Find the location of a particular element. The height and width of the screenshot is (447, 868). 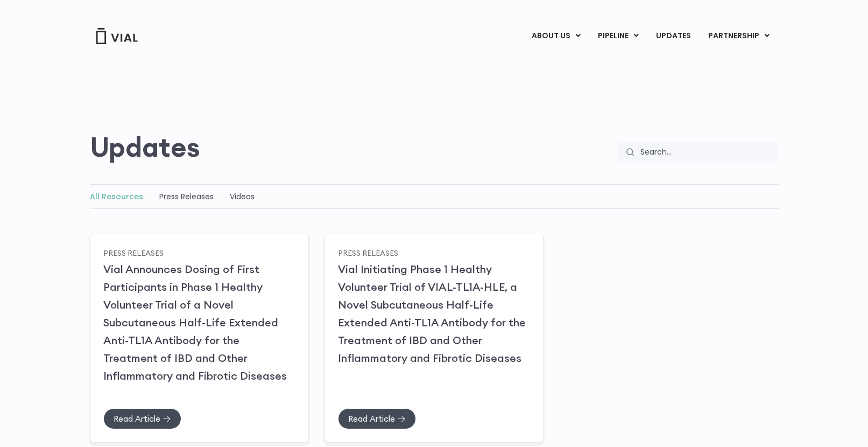

a: Vial Announces Dosing of First Participants in Phase 1 Healthy Volunteer Trial of a Novel Subcuta... is located at coordinates (195, 322).